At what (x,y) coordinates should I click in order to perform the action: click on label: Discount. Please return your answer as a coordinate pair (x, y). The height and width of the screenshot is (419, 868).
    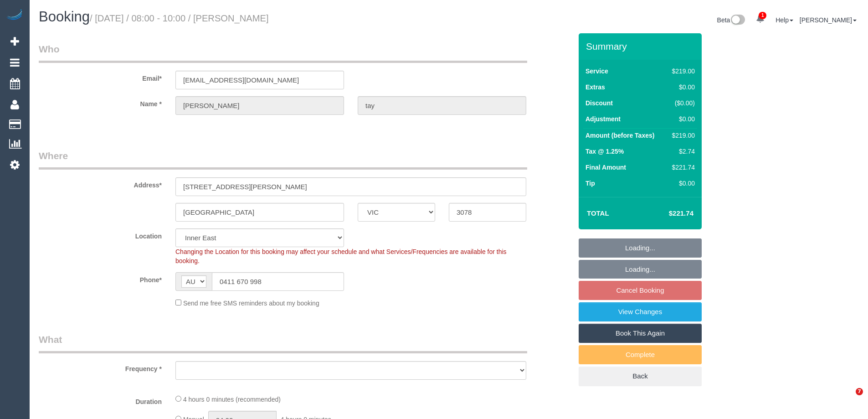
    Looking at the image, I should click on (599, 103).